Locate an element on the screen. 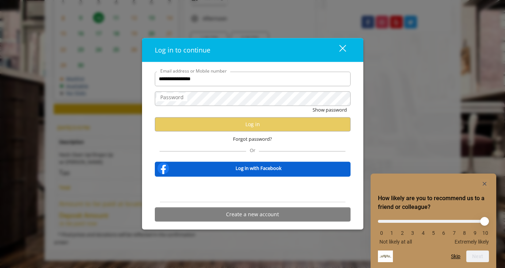 The height and width of the screenshot is (268, 505). li: 5 is located at coordinates (433, 233).